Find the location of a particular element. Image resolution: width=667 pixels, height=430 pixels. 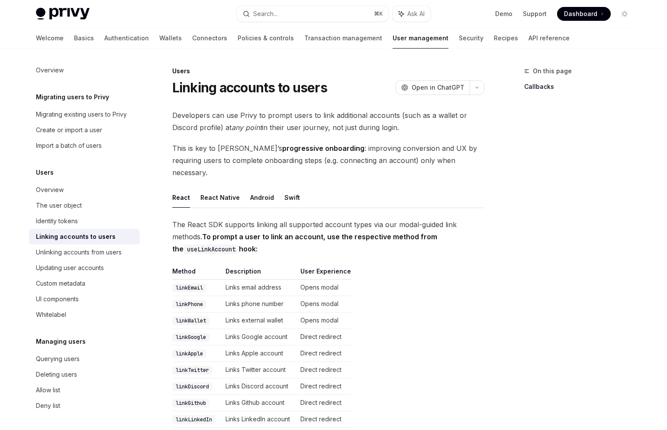

a: Welcome is located at coordinates (50, 38).